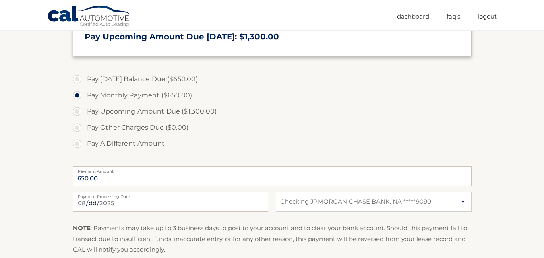 The image size is (544, 258). I want to click on label: Payment Processing Date, so click(170, 195).